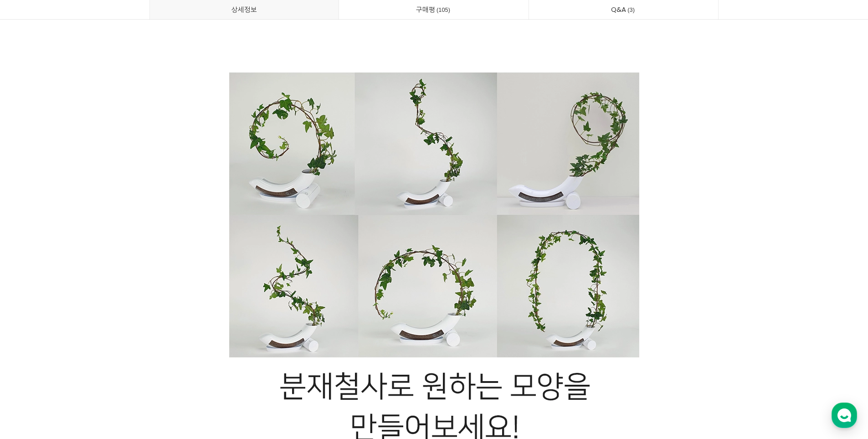  Describe the element at coordinates (443, 10) in the screenshot. I see `span: 105` at that location.